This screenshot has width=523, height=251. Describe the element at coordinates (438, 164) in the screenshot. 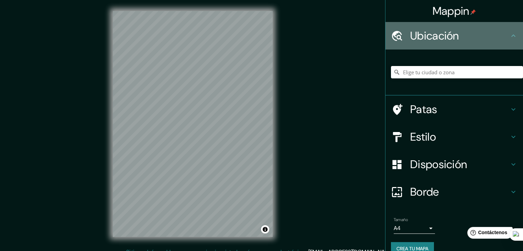

I see `font: Disposición` at that location.